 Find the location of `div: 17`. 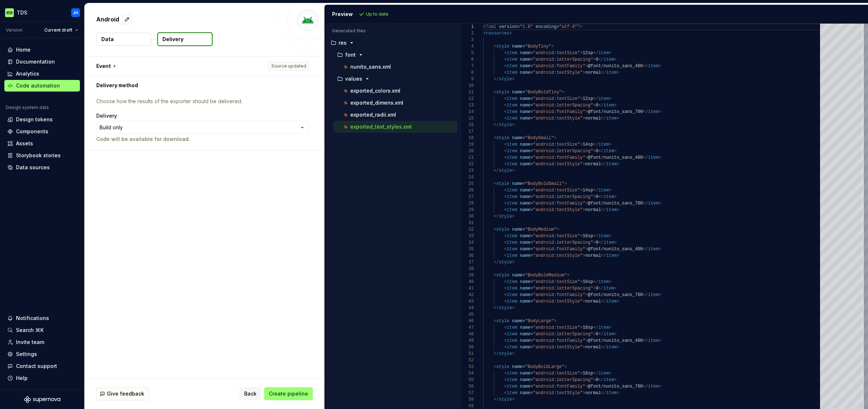

div: 17 is located at coordinates (467, 132).